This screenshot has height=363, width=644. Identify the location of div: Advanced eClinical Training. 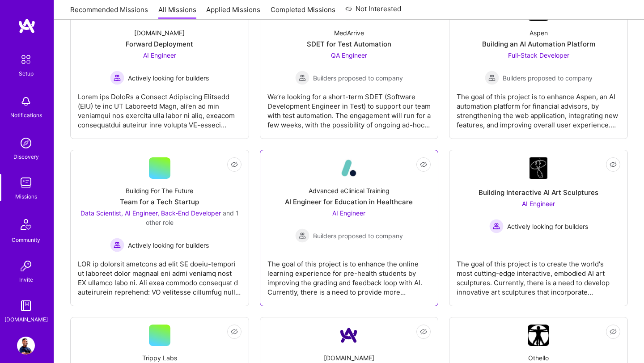
(349, 190).